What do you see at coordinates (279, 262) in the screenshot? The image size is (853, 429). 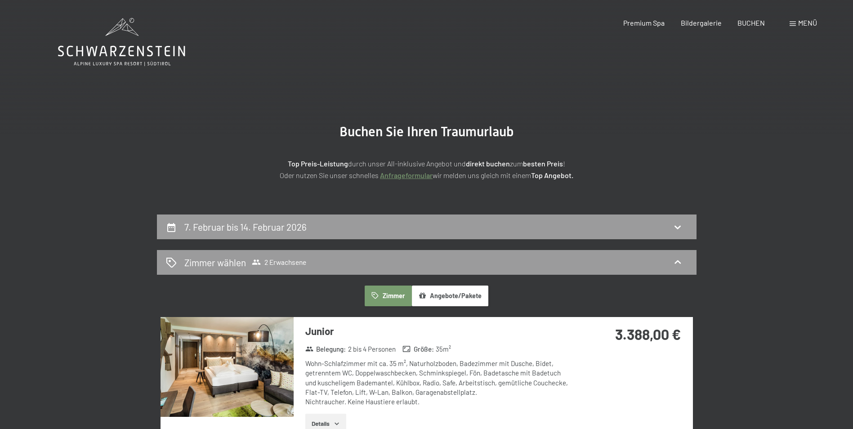 I see `span: 2 Erwachsene` at bounding box center [279, 262].